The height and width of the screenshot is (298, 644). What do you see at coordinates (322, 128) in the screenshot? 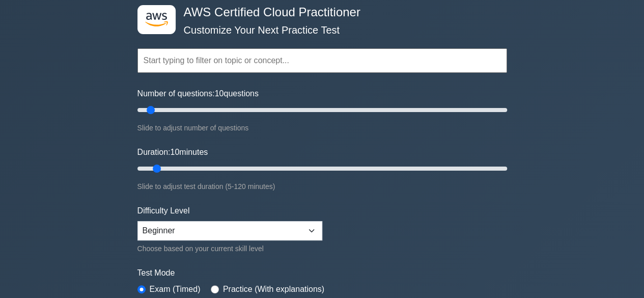
I see `div: Slide to adjust number of questions` at bounding box center [322, 128].